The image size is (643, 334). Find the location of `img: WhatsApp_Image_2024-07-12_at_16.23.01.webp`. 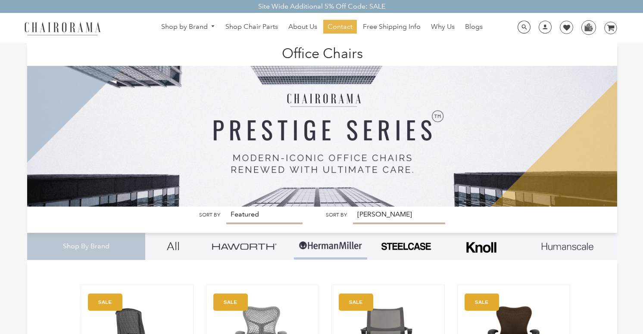

img: WhatsApp_Image_2024-07-12_at_16.23.01.webp is located at coordinates (588, 27).